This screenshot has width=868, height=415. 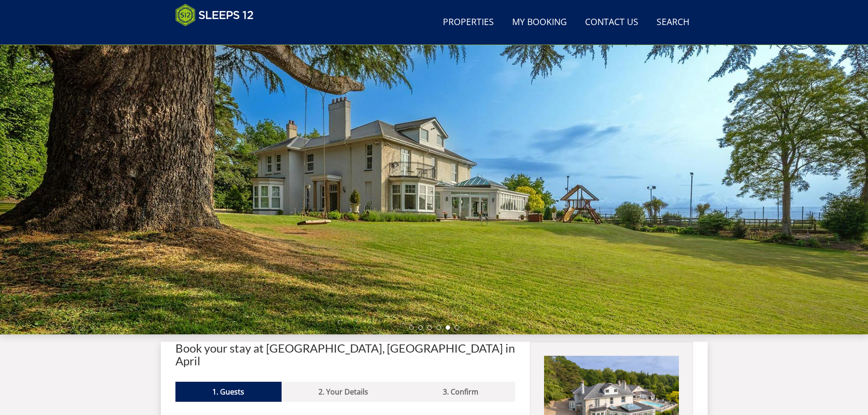 What do you see at coordinates (228, 391) in the screenshot?
I see `a: 1. Guests` at bounding box center [228, 391].